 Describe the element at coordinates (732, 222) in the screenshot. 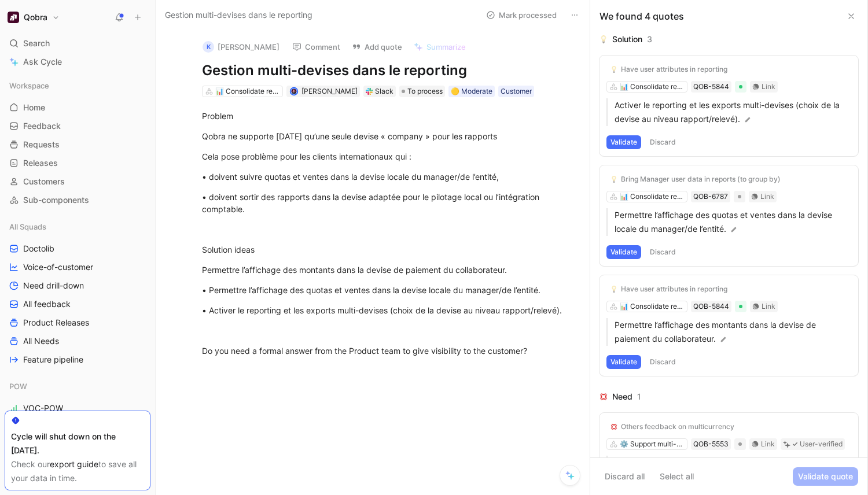

I see `p: Permettre l’affichage des quotas et ventes dans la devise locale du manager/de l’entité.` at that location.